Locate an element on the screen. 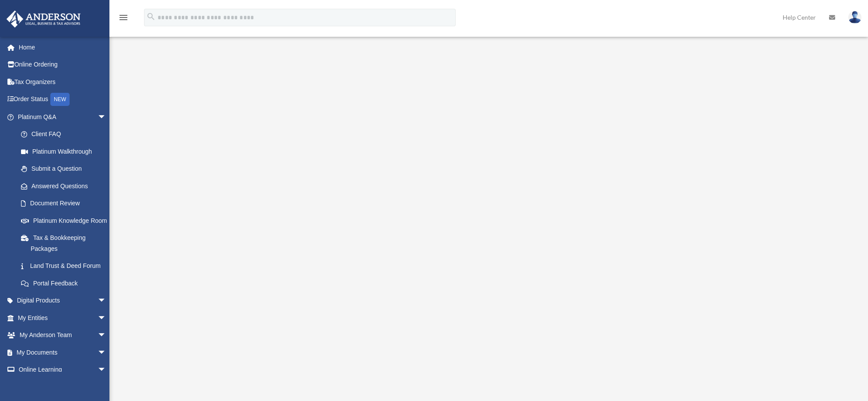 This screenshot has height=401, width=868. a: My Entitiesarrow_drop_down is located at coordinates (63, 317).